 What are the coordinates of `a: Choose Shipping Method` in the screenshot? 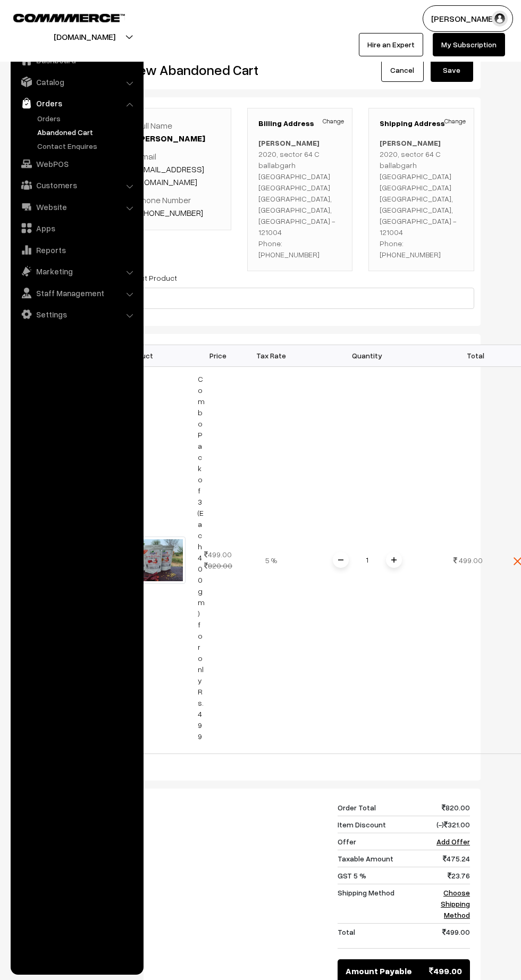 It's located at (455, 903).